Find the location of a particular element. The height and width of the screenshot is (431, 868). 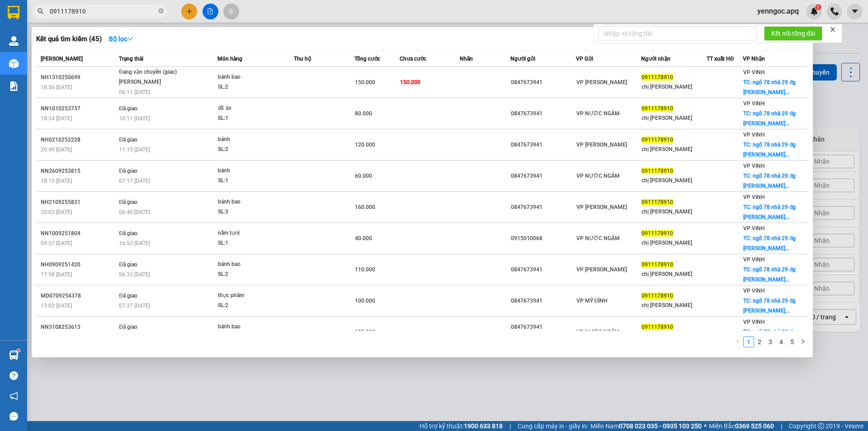

span: 110.000 is located at coordinates (365, 269).